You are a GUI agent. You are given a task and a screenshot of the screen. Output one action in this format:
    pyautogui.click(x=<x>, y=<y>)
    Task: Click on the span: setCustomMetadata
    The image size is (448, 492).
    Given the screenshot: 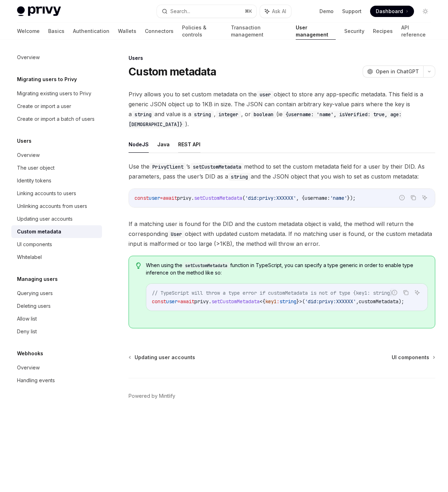 What is the action you would take?
    pyautogui.click(x=235, y=302)
    